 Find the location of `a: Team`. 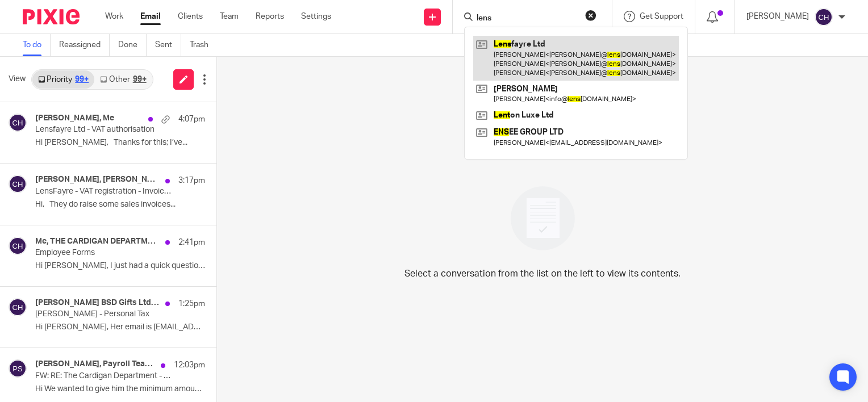

a: Team is located at coordinates (229, 16).